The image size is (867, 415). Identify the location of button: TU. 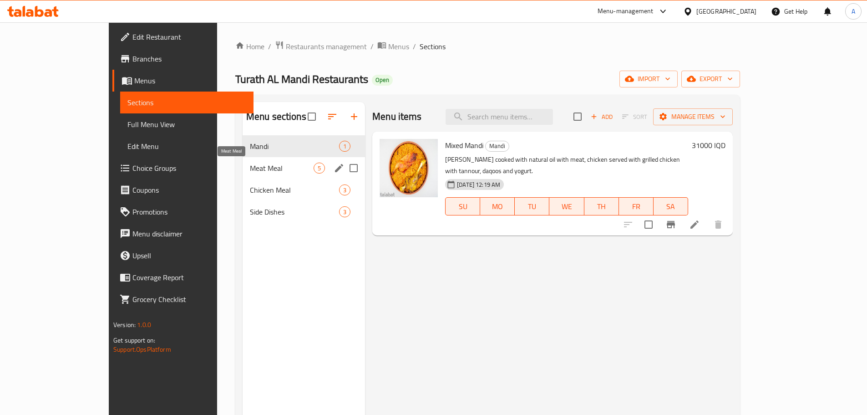
(532, 206).